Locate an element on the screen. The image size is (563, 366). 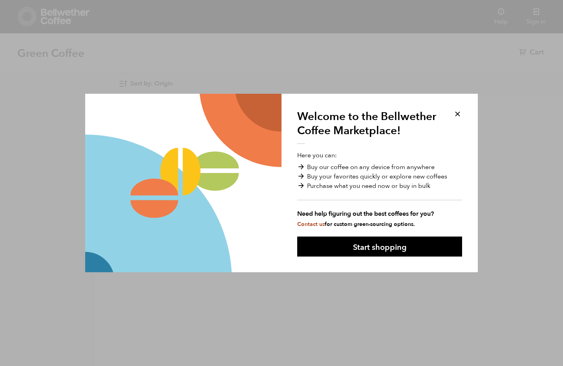
h1: Welcome to the Bellwether Coffee Marketplace! is located at coordinates (370, 127).